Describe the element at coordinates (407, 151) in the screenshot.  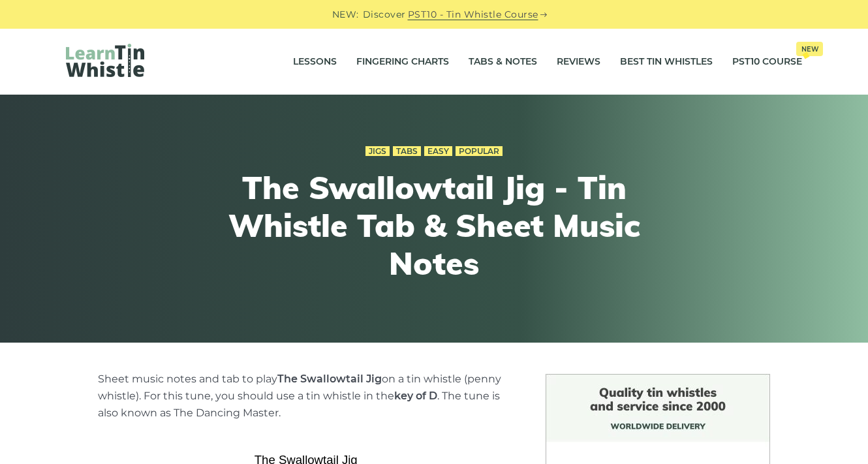
I see `a: Tabs` at that location.